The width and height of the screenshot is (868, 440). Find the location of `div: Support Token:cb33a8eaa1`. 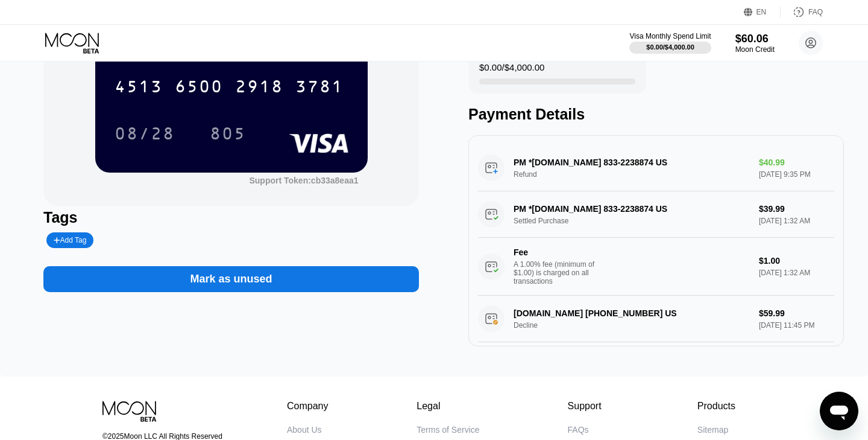

div: Support Token:cb33a8eaa1 is located at coordinates (303, 180).